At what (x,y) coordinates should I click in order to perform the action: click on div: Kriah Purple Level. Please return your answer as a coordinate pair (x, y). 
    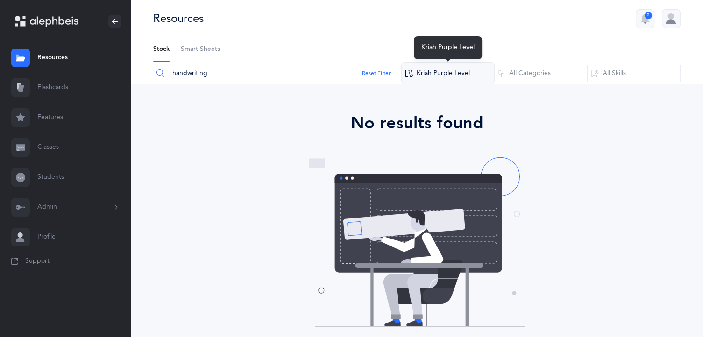
    Looking at the image, I should click on (448, 48).